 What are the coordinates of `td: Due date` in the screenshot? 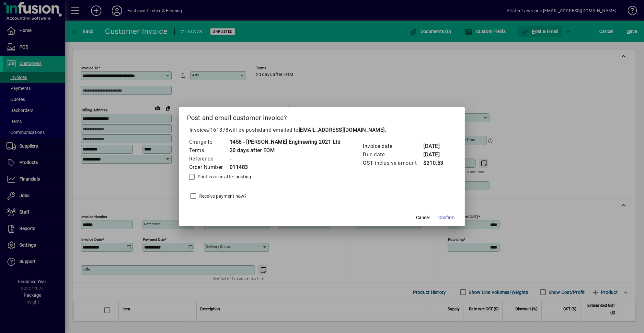 It's located at (393, 155).